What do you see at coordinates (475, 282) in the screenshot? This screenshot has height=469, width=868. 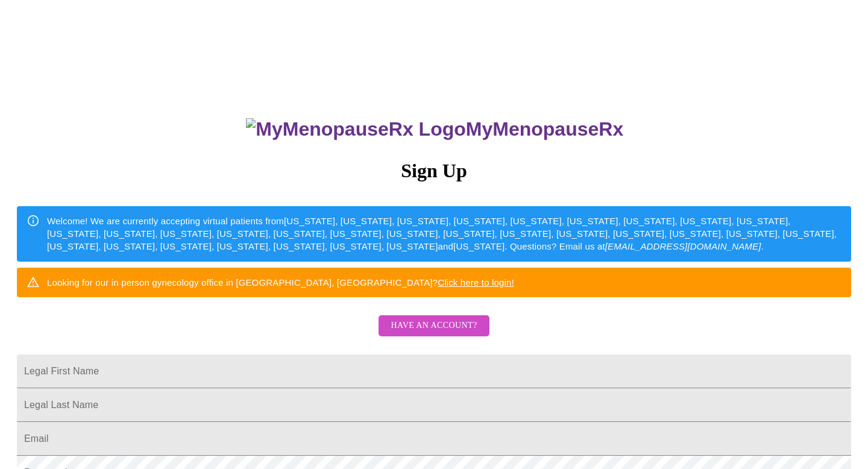 I see `a: Click here to login!` at bounding box center [475, 282].